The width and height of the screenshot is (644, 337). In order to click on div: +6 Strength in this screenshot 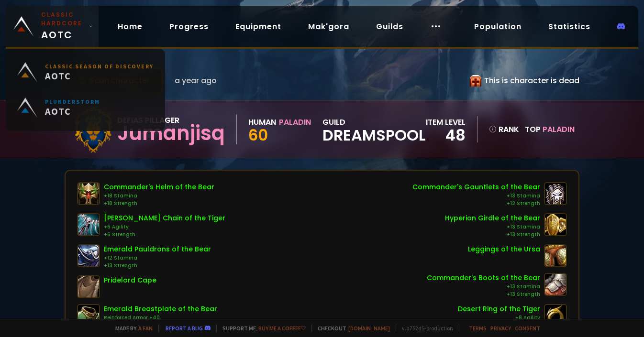, I will do `click(164, 235)`.